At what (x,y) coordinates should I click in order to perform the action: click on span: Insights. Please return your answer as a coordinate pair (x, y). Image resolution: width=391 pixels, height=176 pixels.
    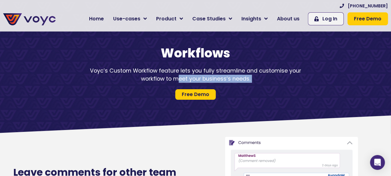
    Looking at the image, I should click on (251, 19).